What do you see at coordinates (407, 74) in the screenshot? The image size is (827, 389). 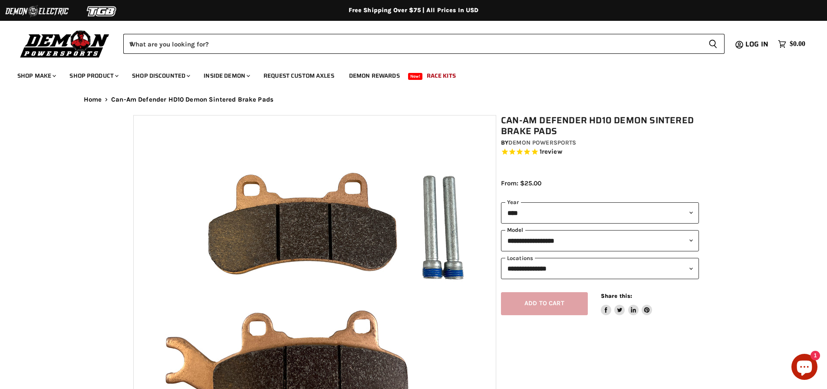 I see `ul: Main menu` at bounding box center [407, 74].